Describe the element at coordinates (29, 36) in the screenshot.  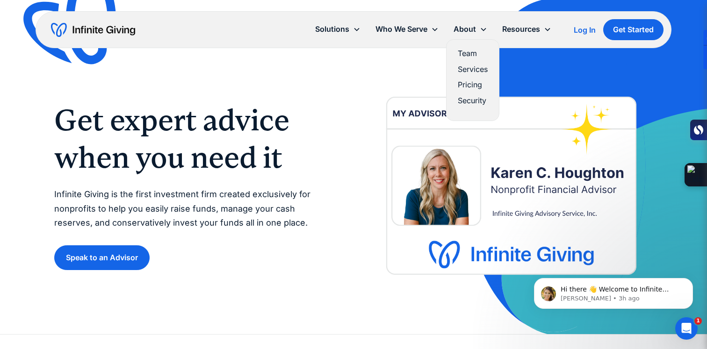
I see `img: Profile image for Kasey` at that location.